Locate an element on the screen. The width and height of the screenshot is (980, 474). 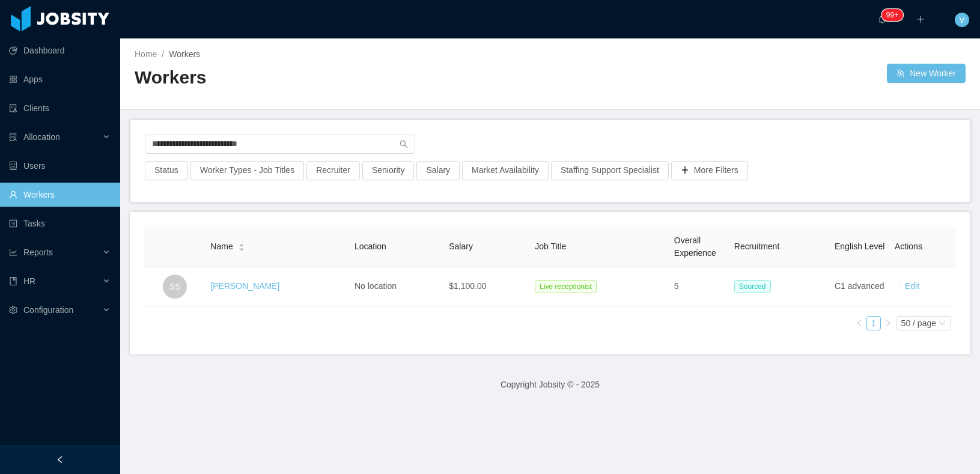
span: V is located at coordinates (962, 20).